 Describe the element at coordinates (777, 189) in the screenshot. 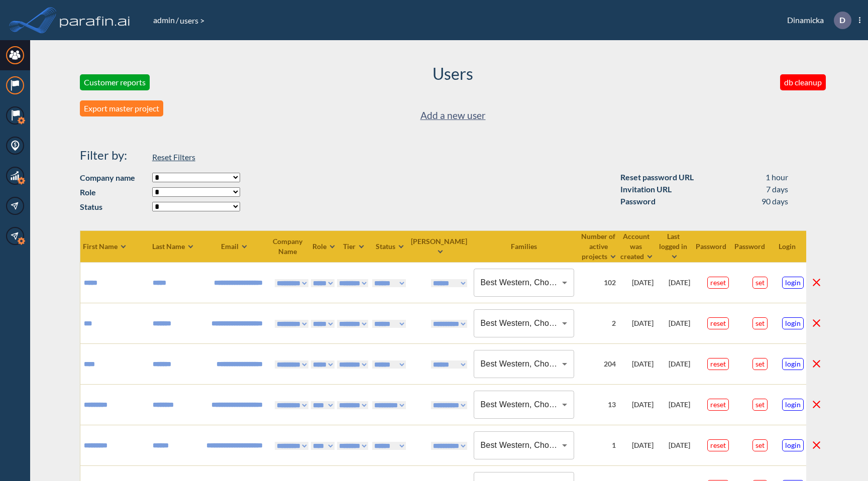

I see `div: 7 days` at that location.